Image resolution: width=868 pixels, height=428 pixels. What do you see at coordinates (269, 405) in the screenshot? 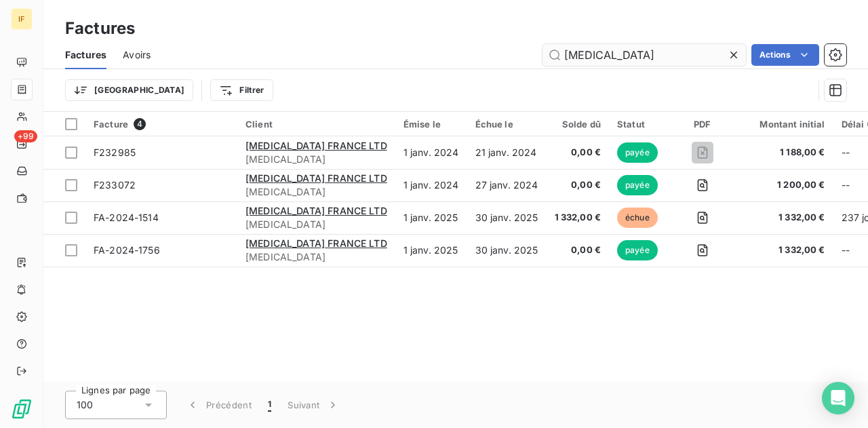
I see `button: 1` at bounding box center [269, 405].